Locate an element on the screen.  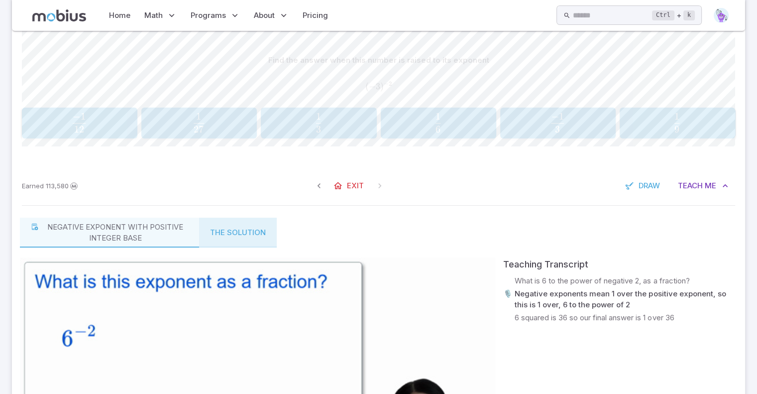
span: 9 is located at coordinates (677, 129).